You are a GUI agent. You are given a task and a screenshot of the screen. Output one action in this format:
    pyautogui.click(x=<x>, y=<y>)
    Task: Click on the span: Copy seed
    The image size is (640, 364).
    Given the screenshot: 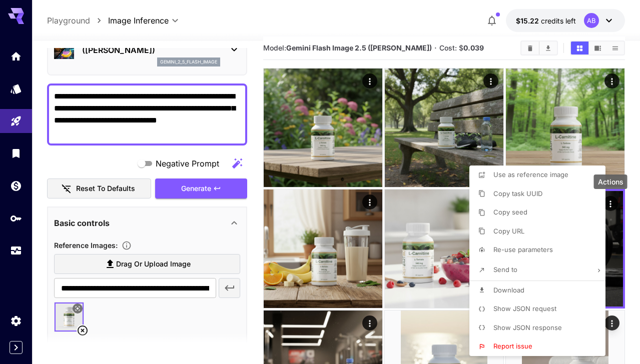 What is the action you would take?
    pyautogui.click(x=511, y=212)
    